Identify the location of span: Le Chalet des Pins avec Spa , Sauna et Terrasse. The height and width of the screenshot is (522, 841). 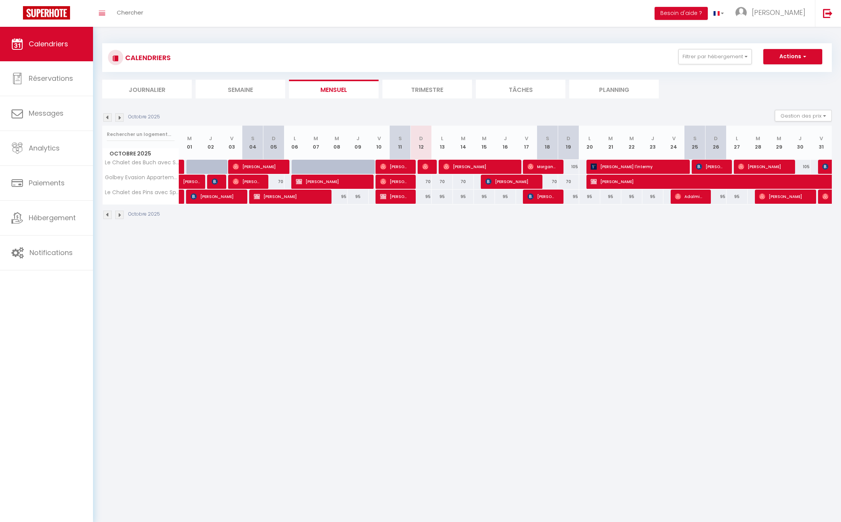
(142, 192).